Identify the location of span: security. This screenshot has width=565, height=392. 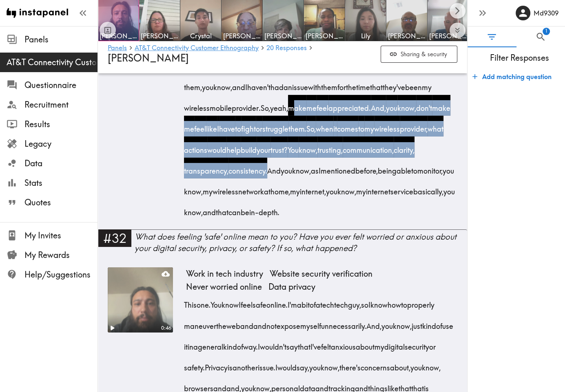
(417, 344).